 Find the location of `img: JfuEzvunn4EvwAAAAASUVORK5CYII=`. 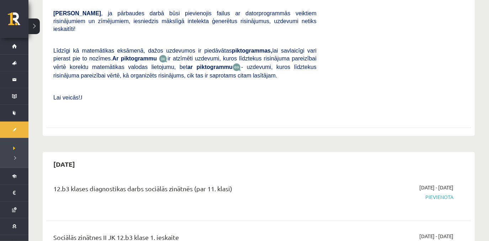

img: JfuEzvunn4EvwAAAAASUVORK5CYII= is located at coordinates (163, 59).